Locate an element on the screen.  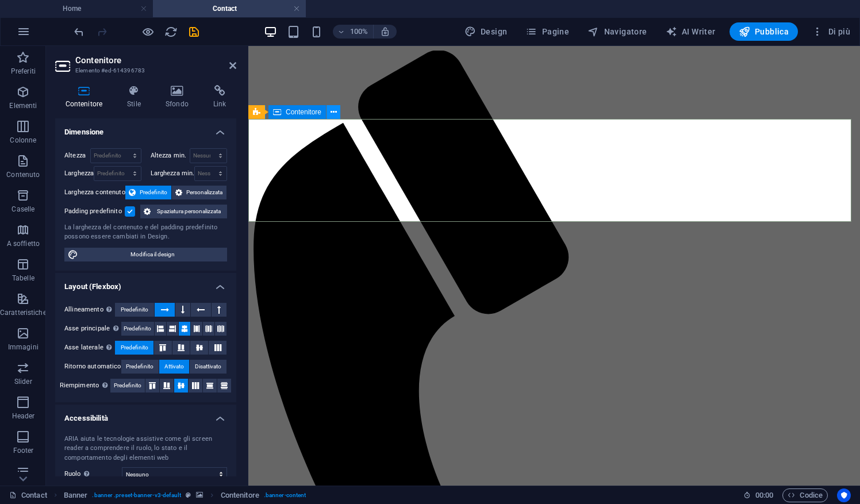
h4: Link is located at coordinates (219, 97).